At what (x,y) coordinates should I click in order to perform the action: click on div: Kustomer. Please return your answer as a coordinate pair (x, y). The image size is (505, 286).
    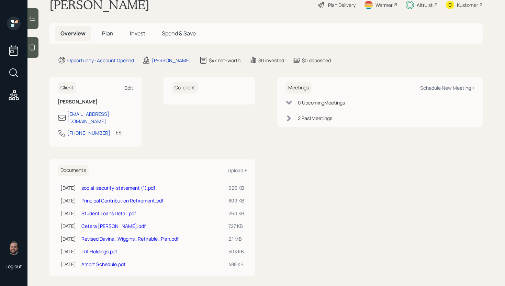
    Looking at the image, I should click on (468, 5).